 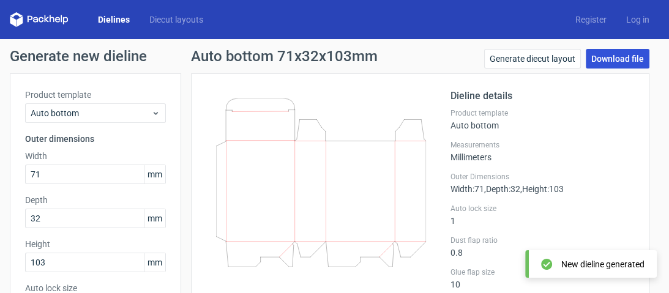 What do you see at coordinates (542, 215) in the screenshot?
I see `div: 1` at bounding box center [542, 215].